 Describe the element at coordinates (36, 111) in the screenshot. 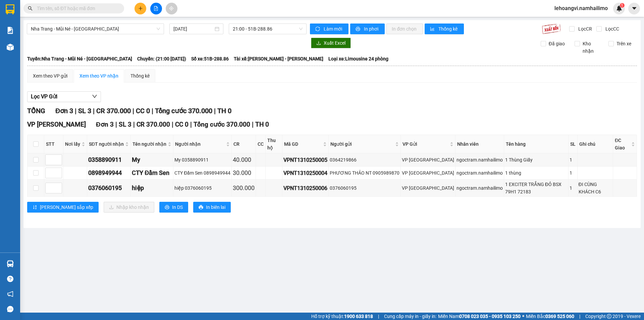

I see `span: TỔNG` at that location.